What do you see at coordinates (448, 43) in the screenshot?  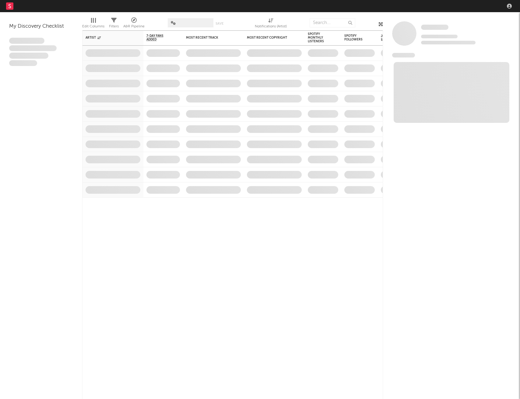 I see `span: 0 fans last week` at bounding box center [448, 43].